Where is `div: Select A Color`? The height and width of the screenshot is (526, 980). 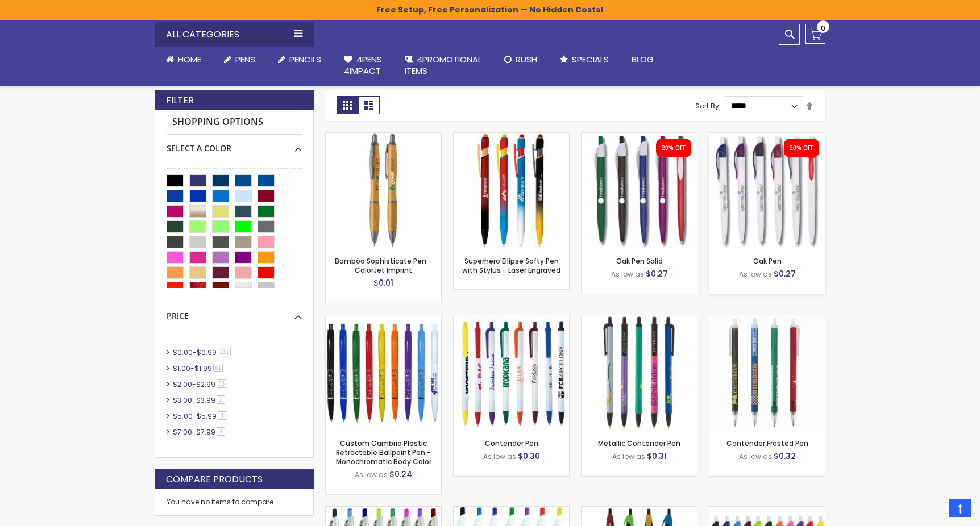 div: Select A Color is located at coordinates (235, 144).